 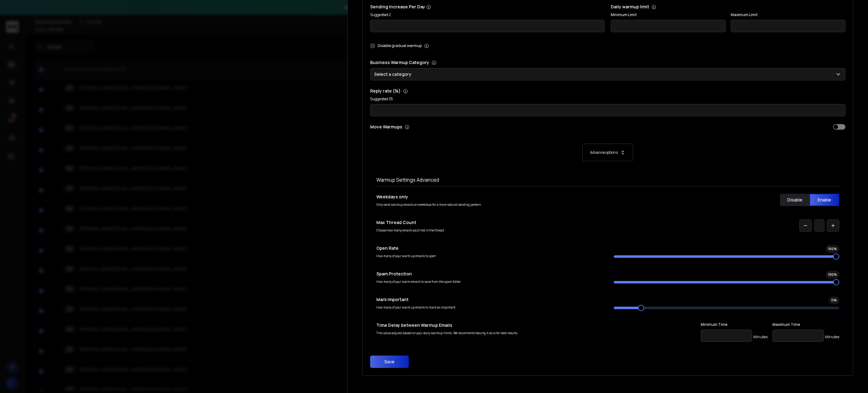 What do you see at coordinates (734, 325) in the screenshot?
I see `label: Minimum Time` at bounding box center [734, 325].